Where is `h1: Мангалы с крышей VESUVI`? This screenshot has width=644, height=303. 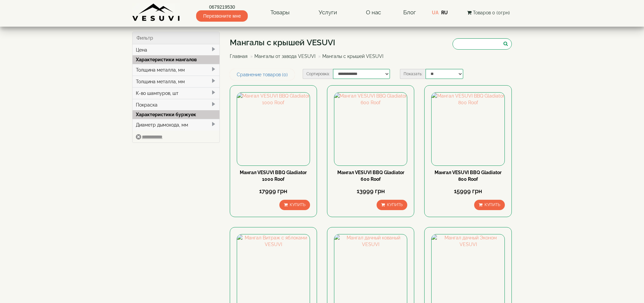
h1: Мангалы с крышей VESUVI is located at coordinates (309, 43).